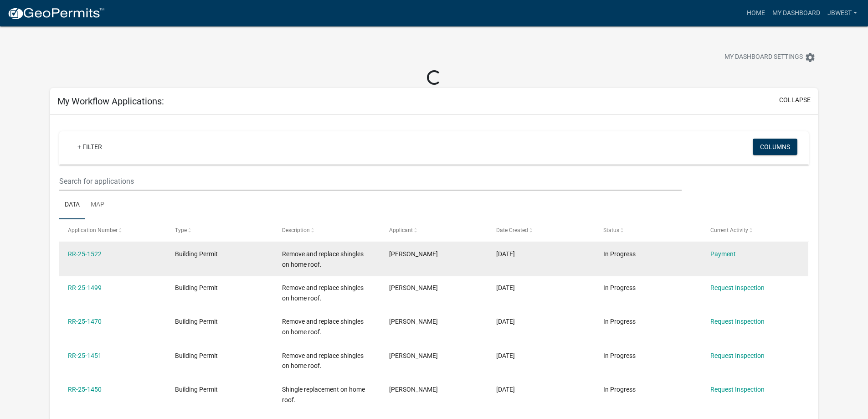 The height and width of the screenshot is (419, 868). What do you see at coordinates (85, 389) in the screenshot?
I see `a: RR-25-1450` at bounding box center [85, 389].